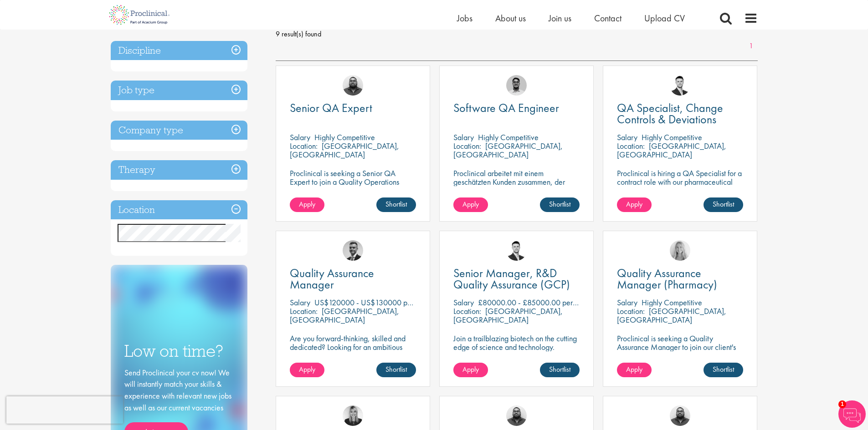  I want to click on a: Alex Bill, so click(352, 251).